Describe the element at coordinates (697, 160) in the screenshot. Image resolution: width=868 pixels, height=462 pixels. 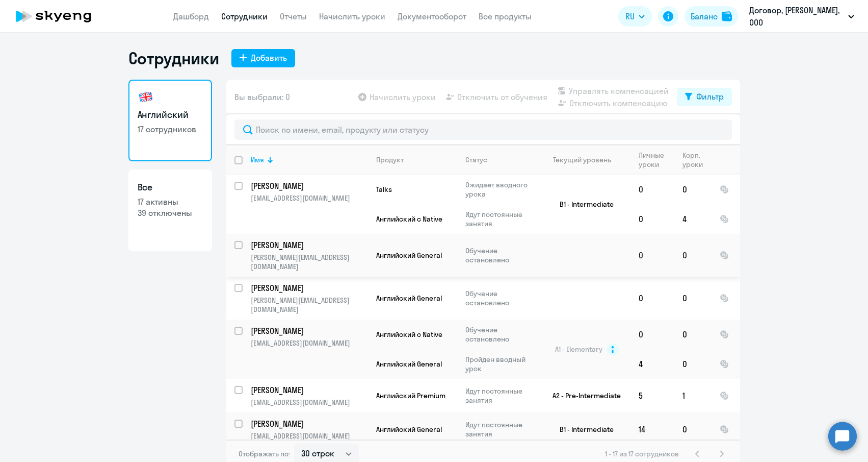
I see `div: Корп. уроки` at that location.